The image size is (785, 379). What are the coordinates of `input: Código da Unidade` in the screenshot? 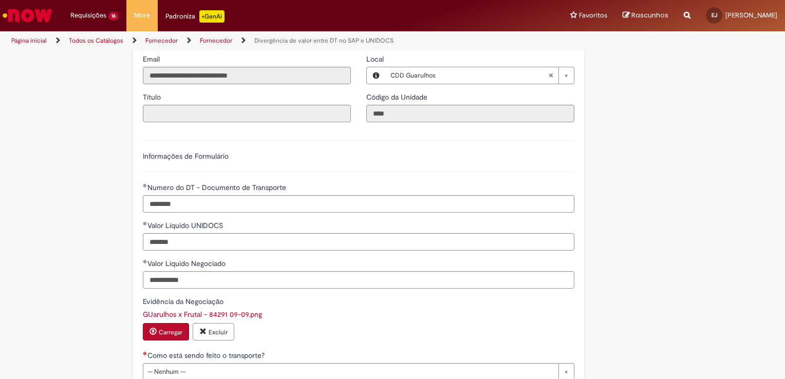 It's located at (470, 113).